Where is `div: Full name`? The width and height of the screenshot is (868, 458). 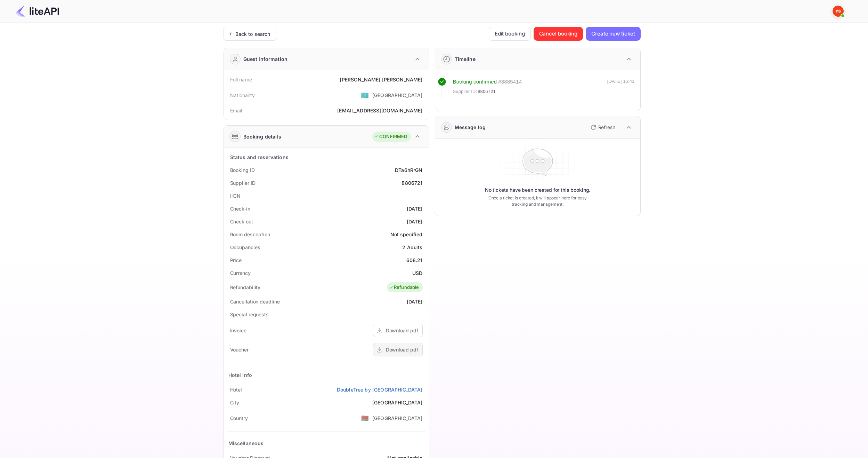 div: Full name is located at coordinates (241, 79).